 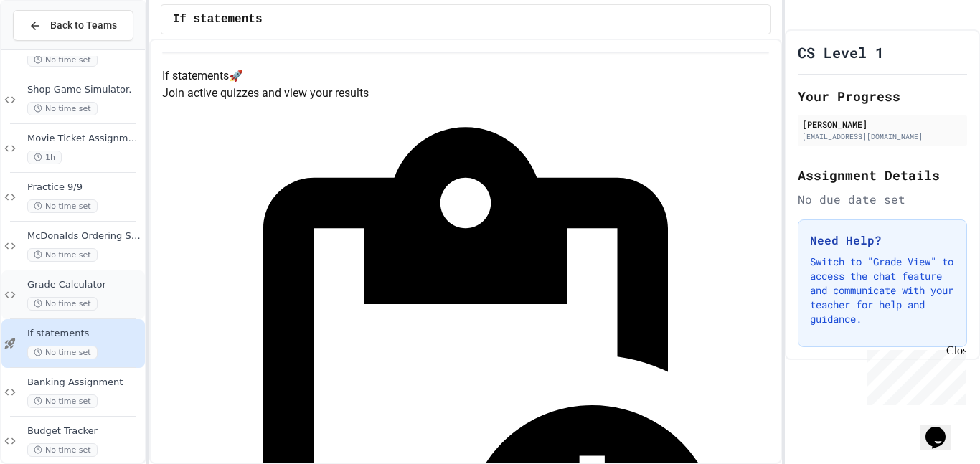 I want to click on p: Switch to "Grade View" to access the chat feature and communicate with your teacher for help and ..., so click(x=882, y=290).